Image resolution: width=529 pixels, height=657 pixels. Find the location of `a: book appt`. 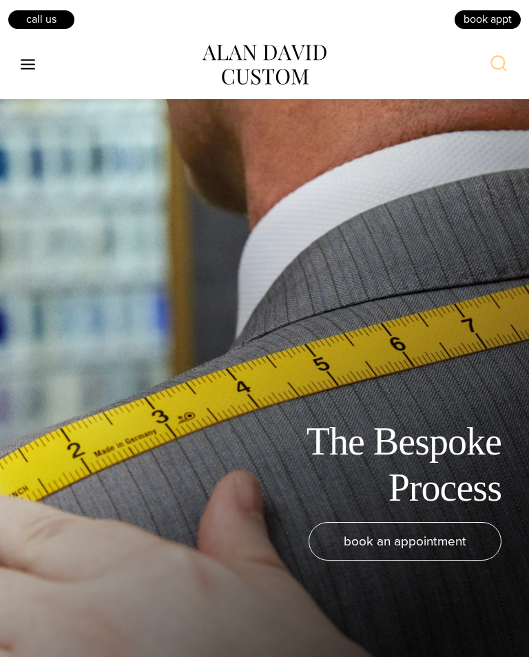

a: book appt is located at coordinates (487, 19).